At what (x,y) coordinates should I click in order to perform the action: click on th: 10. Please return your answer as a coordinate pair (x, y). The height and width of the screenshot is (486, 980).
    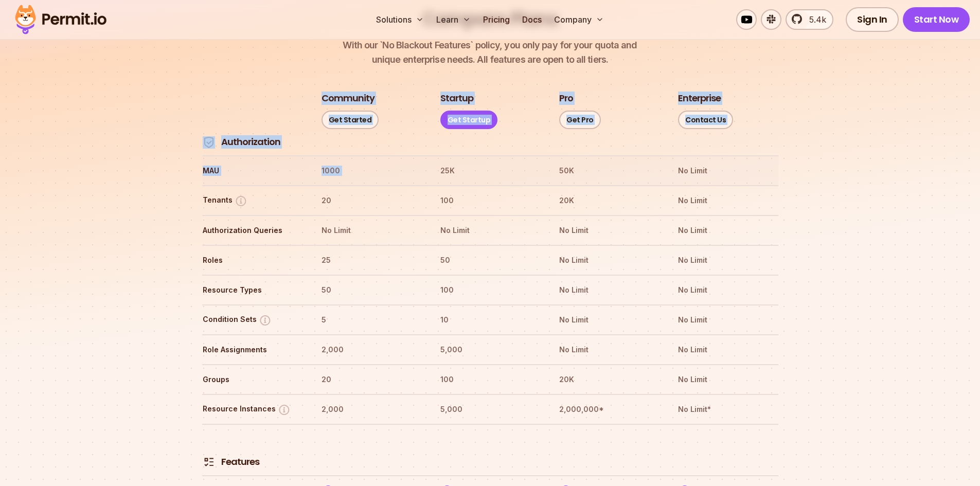
    Looking at the image, I should click on (490, 320).